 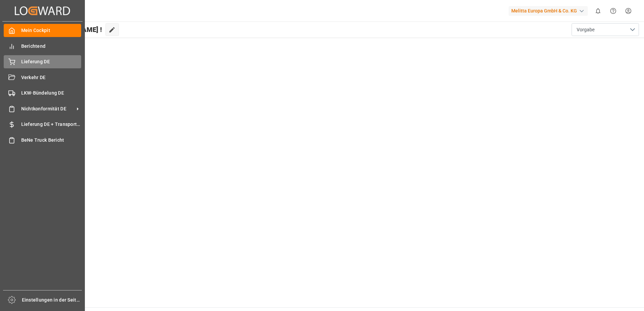 What do you see at coordinates (606, 29) in the screenshot?
I see `button: Menü öffnen` at bounding box center [606, 29].